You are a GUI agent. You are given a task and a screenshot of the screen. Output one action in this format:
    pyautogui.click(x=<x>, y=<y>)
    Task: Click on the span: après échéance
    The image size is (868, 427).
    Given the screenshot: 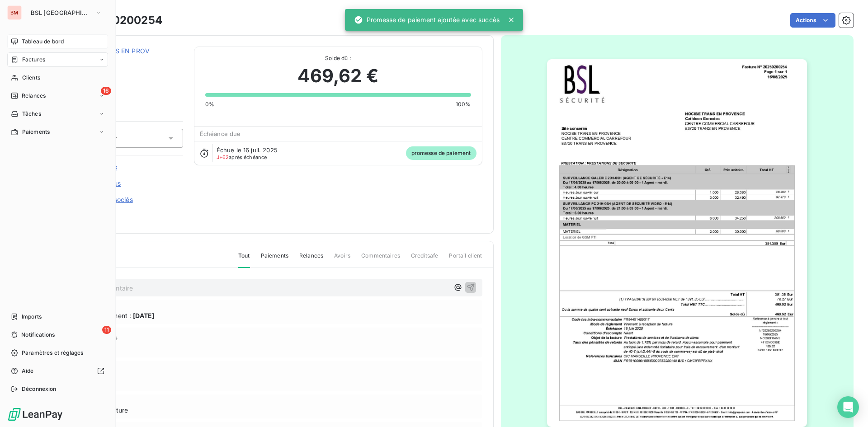 What is the action you would take?
    pyautogui.click(x=242, y=157)
    